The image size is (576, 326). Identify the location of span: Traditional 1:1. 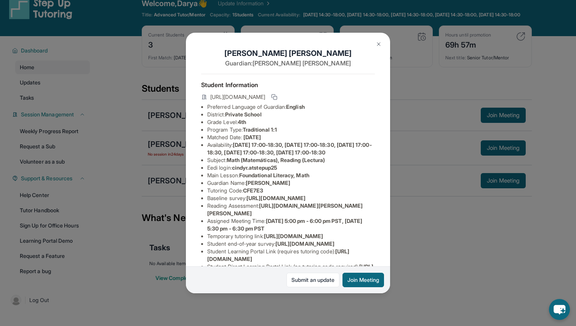
(260, 129).